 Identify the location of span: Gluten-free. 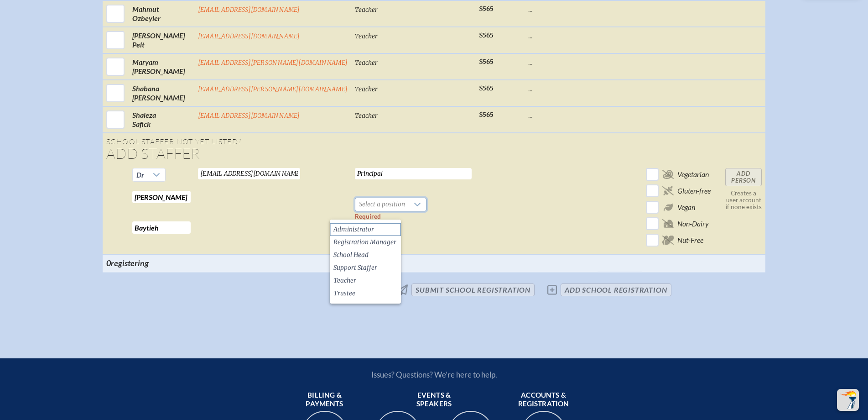
(694, 191).